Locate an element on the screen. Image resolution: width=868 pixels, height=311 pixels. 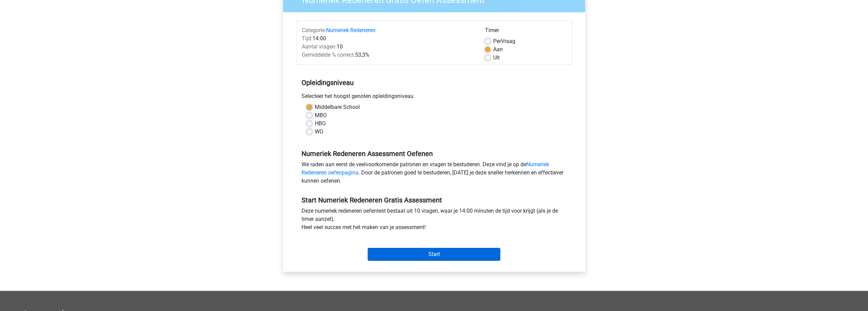
input: Start is located at coordinates (434, 254).